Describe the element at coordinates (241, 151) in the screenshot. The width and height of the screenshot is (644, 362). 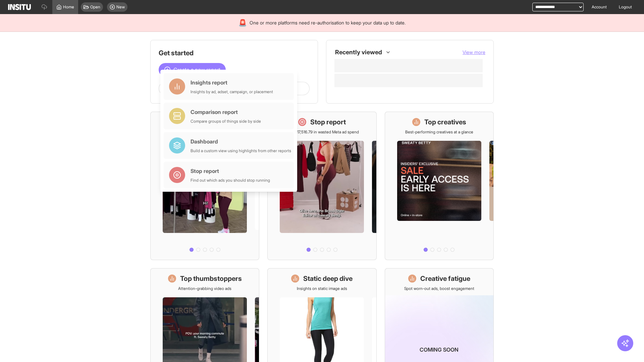
I see `div: Build a custom view using highlights from other reports` at that location.